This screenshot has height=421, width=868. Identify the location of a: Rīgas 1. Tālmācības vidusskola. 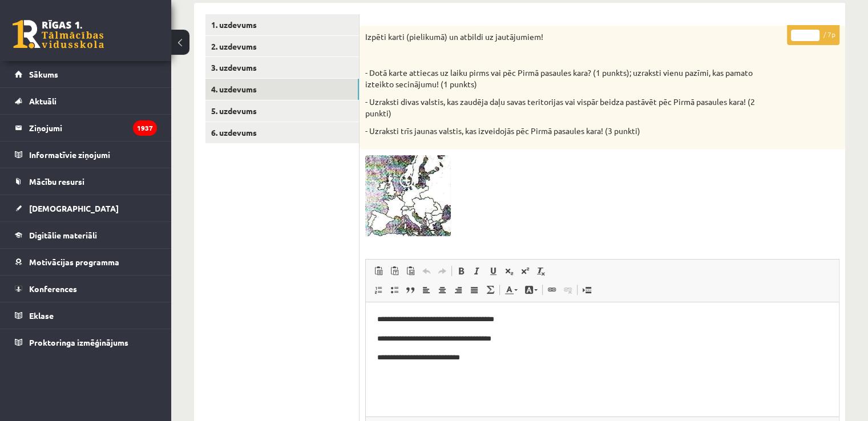
(58, 35).